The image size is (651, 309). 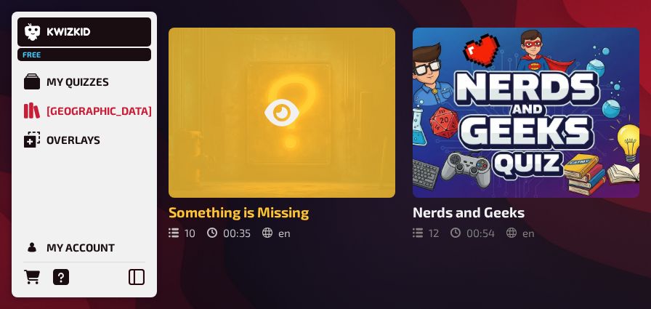 I want to click on a: Nerds and Geeks1200:54en, so click(x=526, y=133).